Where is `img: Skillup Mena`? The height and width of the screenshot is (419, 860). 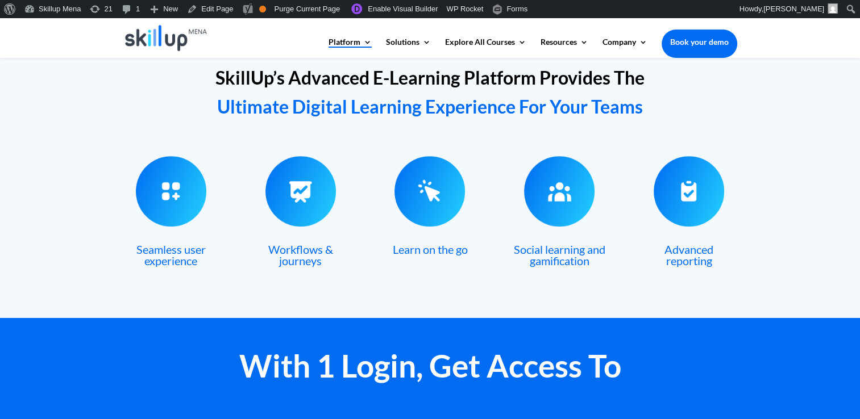 img: Skillup Mena is located at coordinates (166, 38).